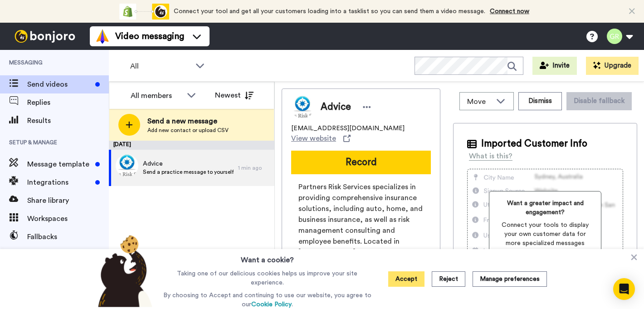 Image resolution: width=644 pixels, height=309 pixels. I want to click on span: Workspaces, so click(68, 219).